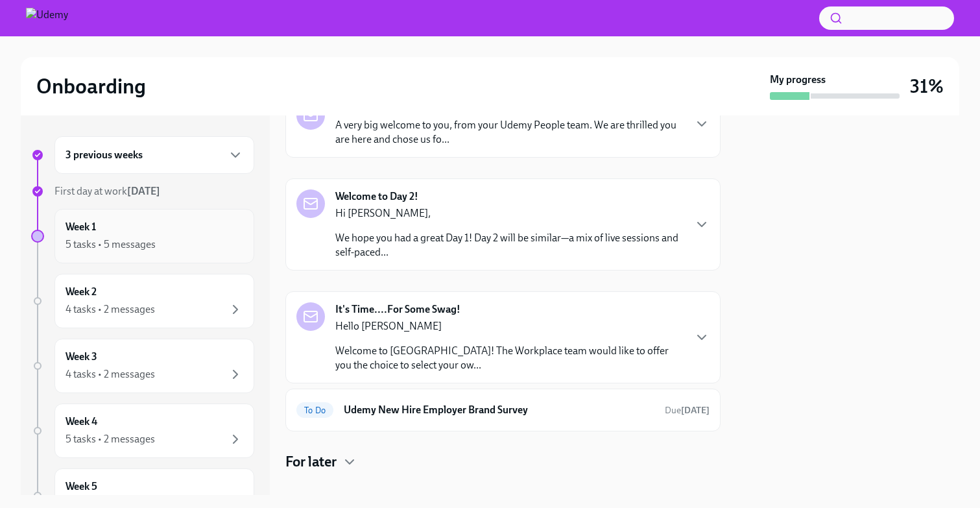 The height and width of the screenshot is (508, 980). Describe the element at coordinates (142, 301) in the screenshot. I see `a: Week 24 tasks • 2 messages` at that location.